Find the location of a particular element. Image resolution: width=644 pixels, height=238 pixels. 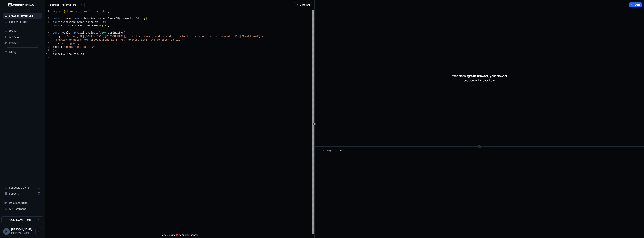

span: start browser is located at coordinates (479, 76).